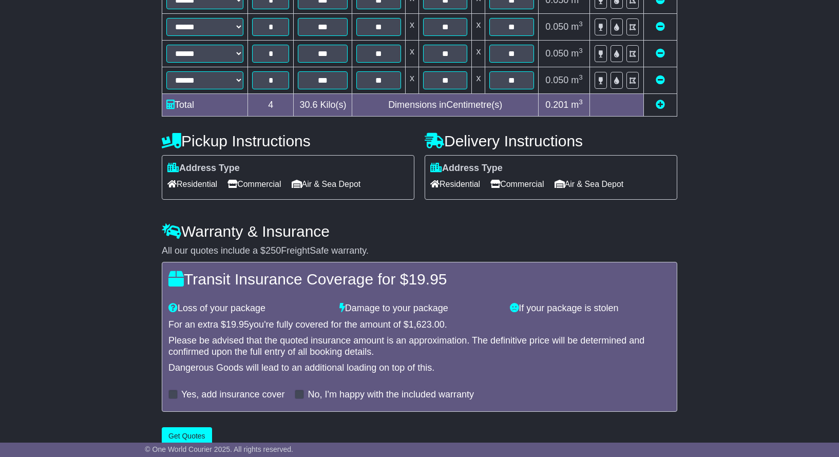  Describe the element at coordinates (308, 105) in the screenshot. I see `span: 30.6` at that location.